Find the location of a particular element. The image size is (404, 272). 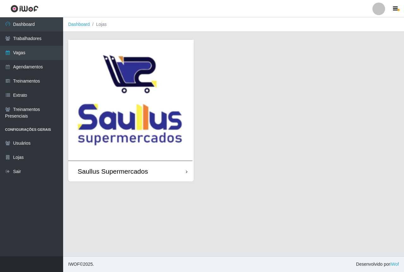

span: © 2025 . is located at coordinates (81, 264).